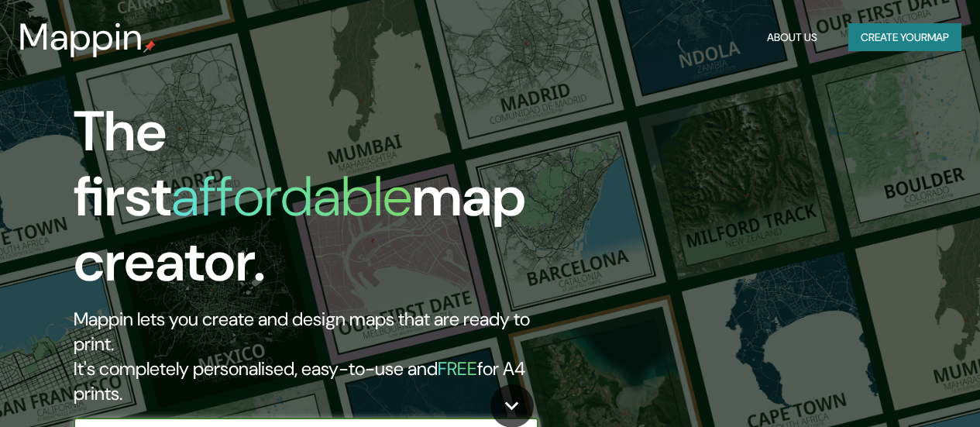 This screenshot has width=980, height=427. Describe the element at coordinates (905, 37) in the screenshot. I see `button: Create yourmap` at that location.